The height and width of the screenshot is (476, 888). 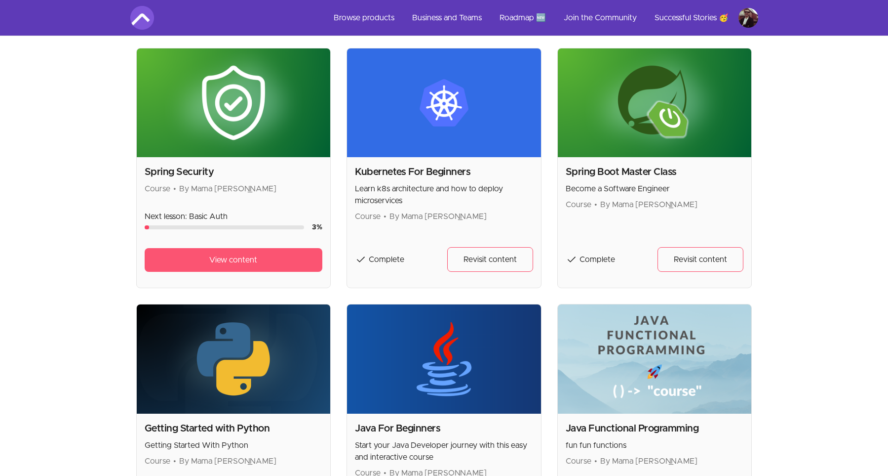 What do you see at coordinates (601, 18) in the screenshot?
I see `a: Join the Community` at bounding box center [601, 18].